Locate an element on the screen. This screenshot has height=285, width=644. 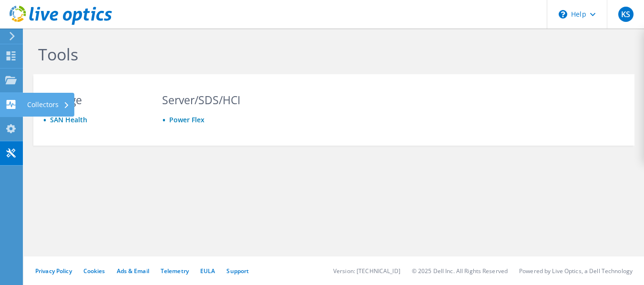
a: Support is located at coordinates (238, 271).